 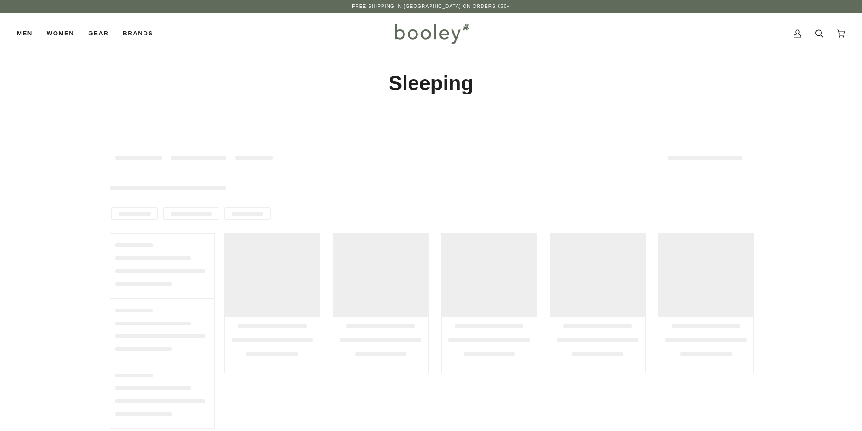 What do you see at coordinates (60, 34) in the screenshot?
I see `div: Women` at bounding box center [60, 34].